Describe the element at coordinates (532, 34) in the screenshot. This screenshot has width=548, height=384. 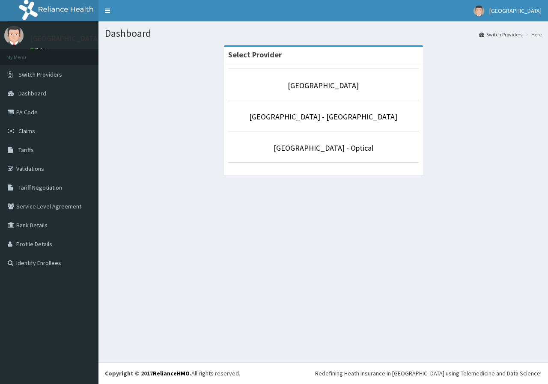
I see `li: Here` at that location.